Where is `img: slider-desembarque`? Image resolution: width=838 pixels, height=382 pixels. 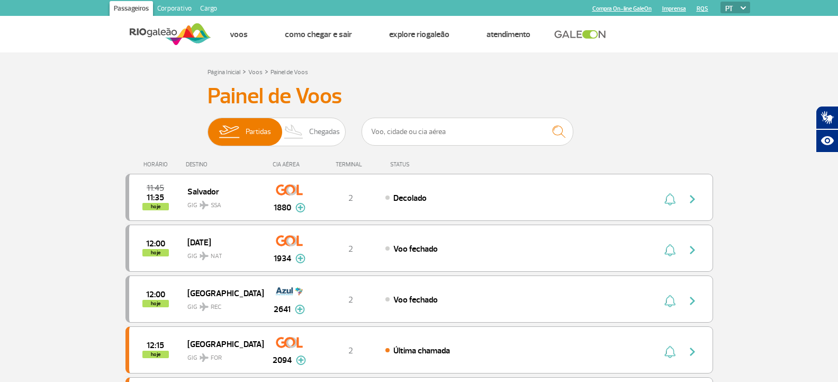
img: slider-desembarque is located at coordinates (294, 132).